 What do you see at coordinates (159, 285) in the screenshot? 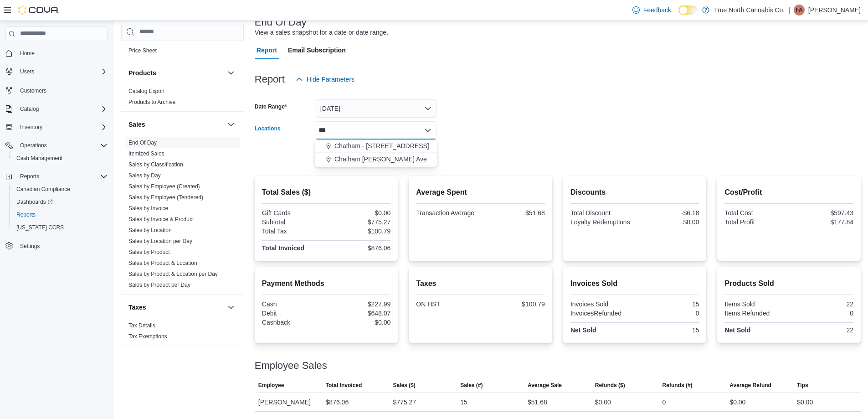
I see `span: Sales by Product per Day` at bounding box center [159, 285].